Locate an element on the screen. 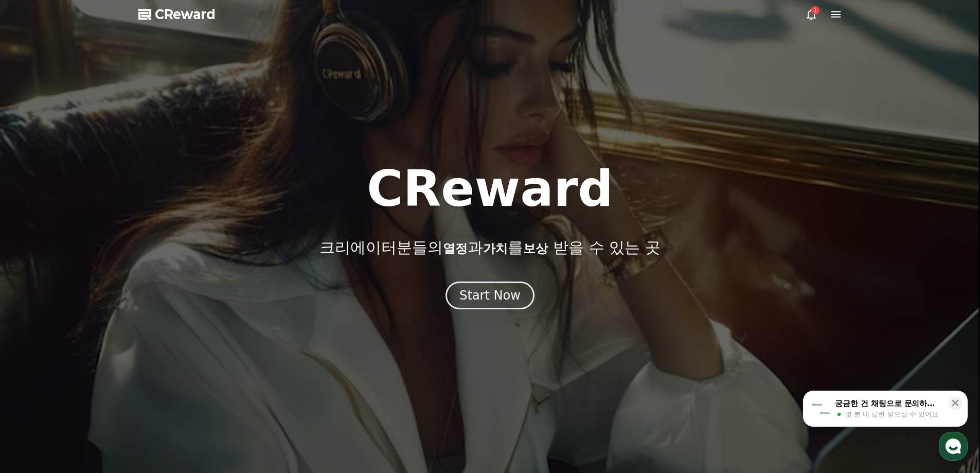  button: Start Now is located at coordinates (490, 295).